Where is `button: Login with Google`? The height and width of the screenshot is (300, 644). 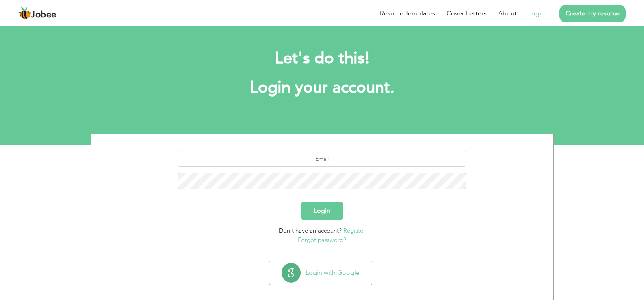 button: Login with Google is located at coordinates (321, 272).